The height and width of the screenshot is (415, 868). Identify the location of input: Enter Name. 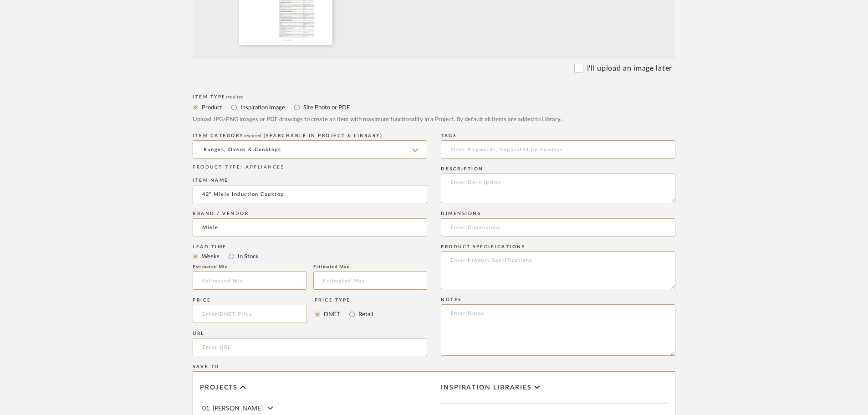
(310, 194).